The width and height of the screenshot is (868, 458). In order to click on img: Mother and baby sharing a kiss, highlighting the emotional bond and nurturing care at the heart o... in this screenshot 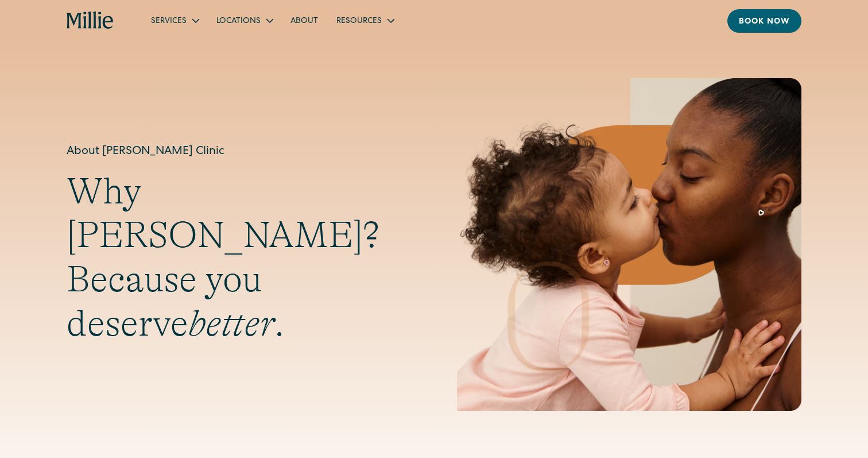, I will do `click(629, 244)`.